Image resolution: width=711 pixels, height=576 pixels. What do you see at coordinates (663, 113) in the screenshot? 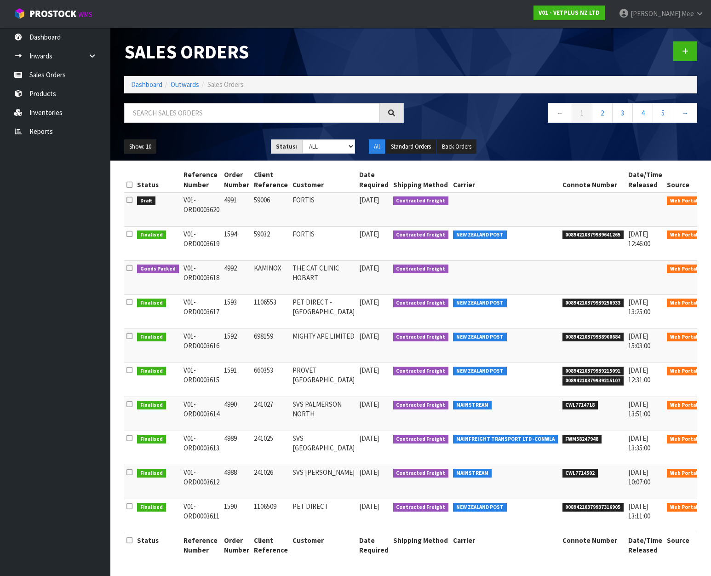
I see `a: 5` at bounding box center [663, 113].